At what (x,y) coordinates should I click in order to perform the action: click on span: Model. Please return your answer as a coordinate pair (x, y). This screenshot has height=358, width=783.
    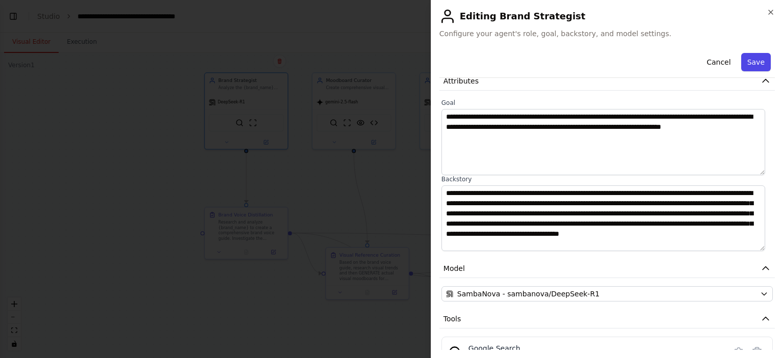
    Looking at the image, I should click on (454, 269).